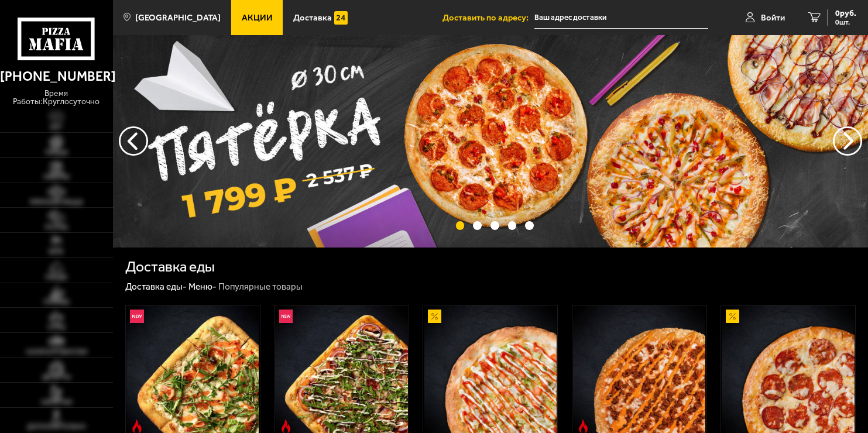  Describe the element at coordinates (845, 22) in the screenshot. I see `span: 0 шт.` at that location.